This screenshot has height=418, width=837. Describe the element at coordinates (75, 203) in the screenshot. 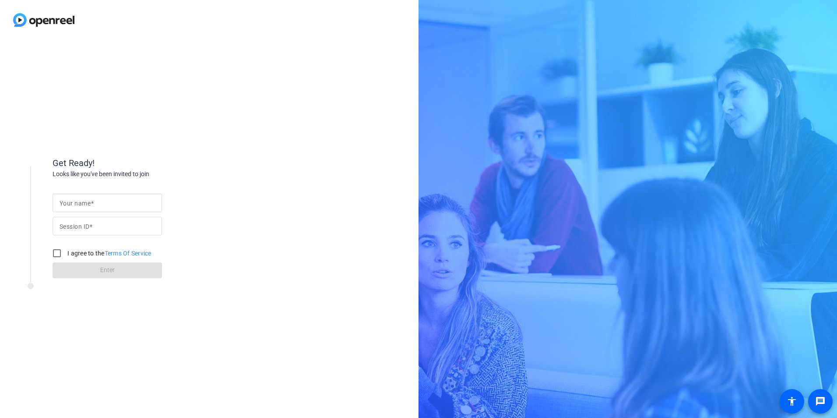

I see `mat-label: Your name` at that location.